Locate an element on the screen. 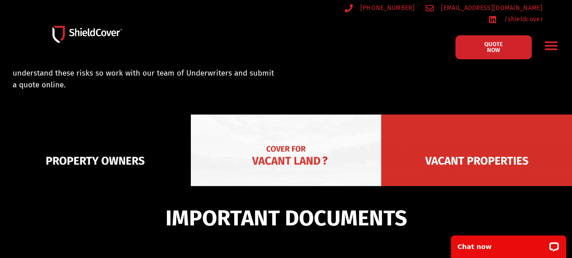 Image resolution: width=572 pixels, height=258 pixels. div: Menu Toggle is located at coordinates (551, 45).